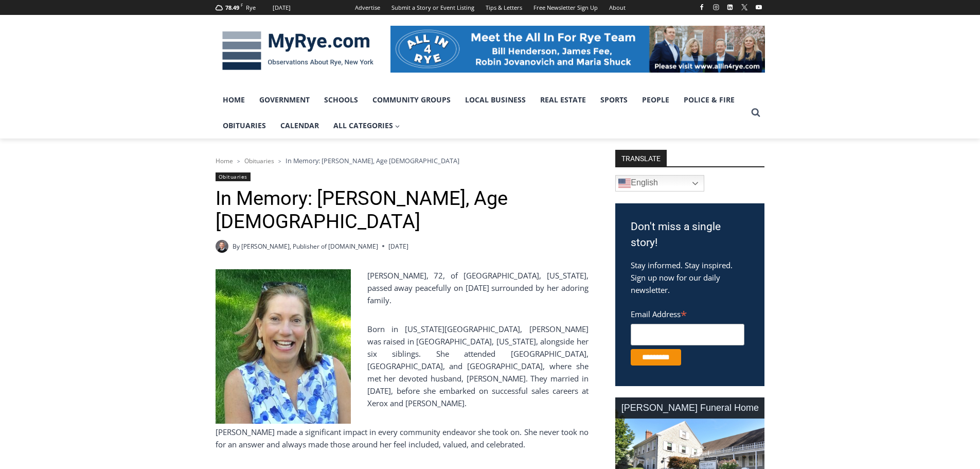  Describe the element at coordinates (299, 126) in the screenshot. I see `a: Calendar` at that location.